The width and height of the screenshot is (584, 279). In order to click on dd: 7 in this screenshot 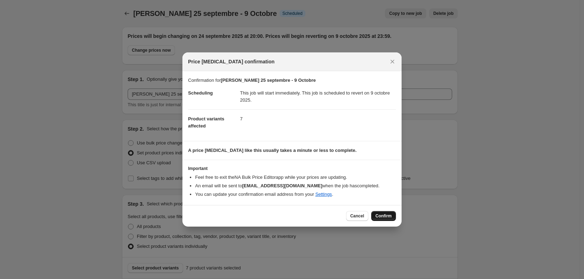, I will do `click(318, 118)`.